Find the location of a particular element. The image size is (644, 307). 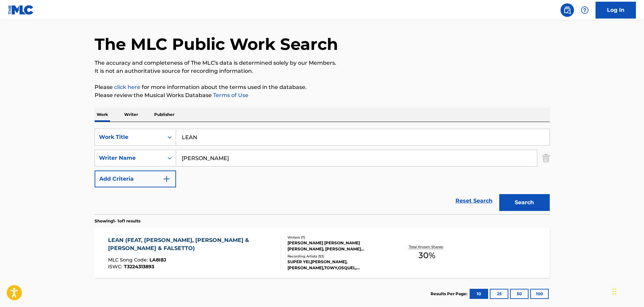

button: 50 is located at coordinates (519, 294).